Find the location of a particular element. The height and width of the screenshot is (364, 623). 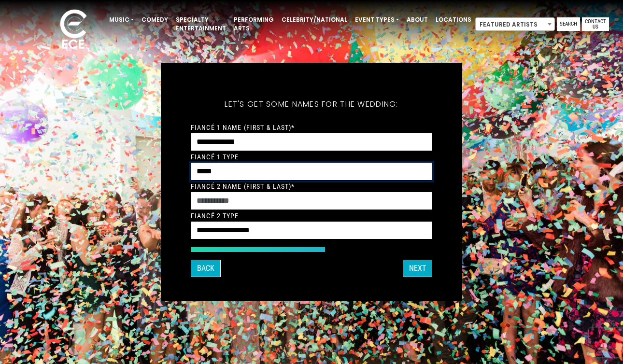

a: Event Types is located at coordinates (377, 20).